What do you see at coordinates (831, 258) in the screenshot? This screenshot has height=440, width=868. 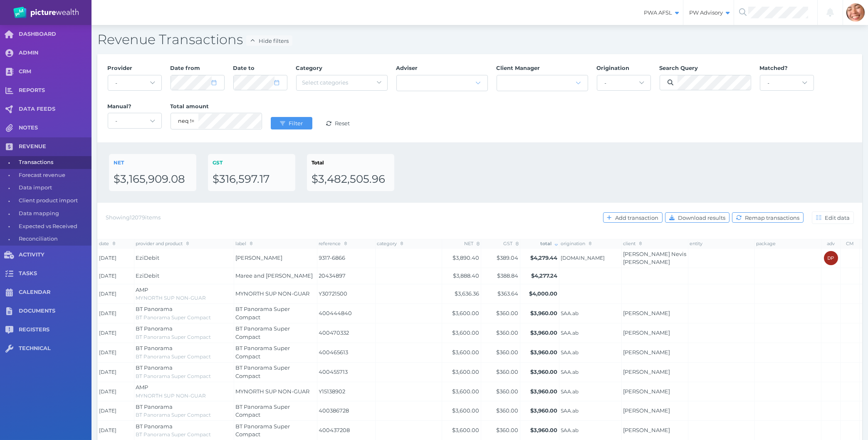 I see `div: David Parry` at bounding box center [831, 258].